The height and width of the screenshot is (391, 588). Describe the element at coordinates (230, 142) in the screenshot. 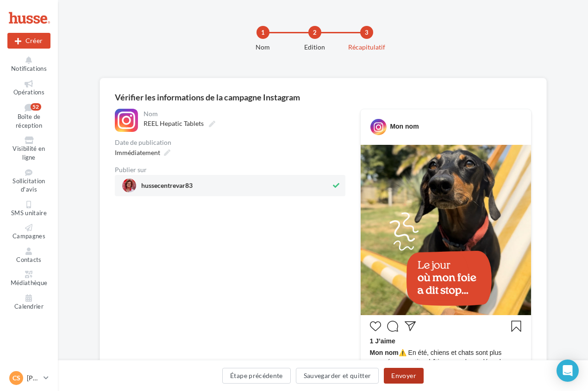

I see `div: Date de publication` at that location.